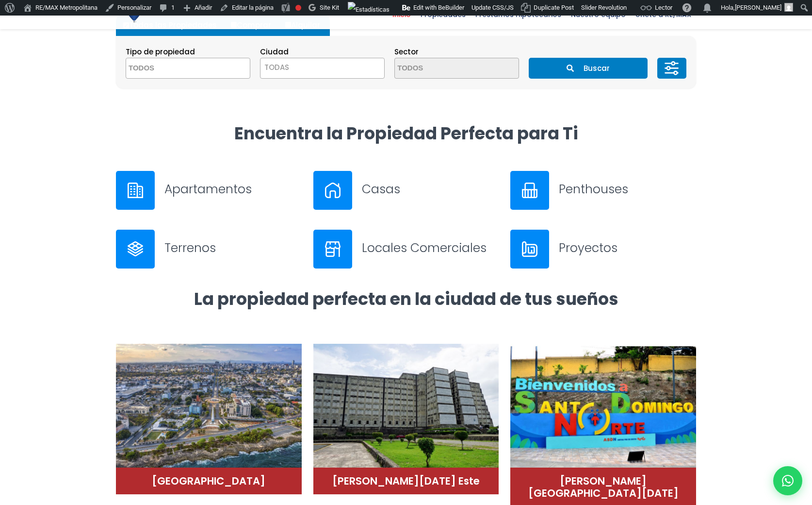  I want to click on strong: La propiedad perfecta en la ciudad de tus sueños, so click(406, 298).